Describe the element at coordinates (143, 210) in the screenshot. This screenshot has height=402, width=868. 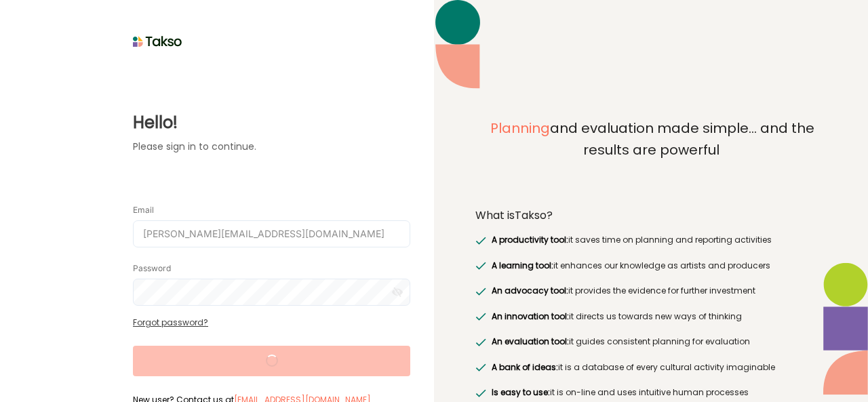
I see `label: Email` at that location.